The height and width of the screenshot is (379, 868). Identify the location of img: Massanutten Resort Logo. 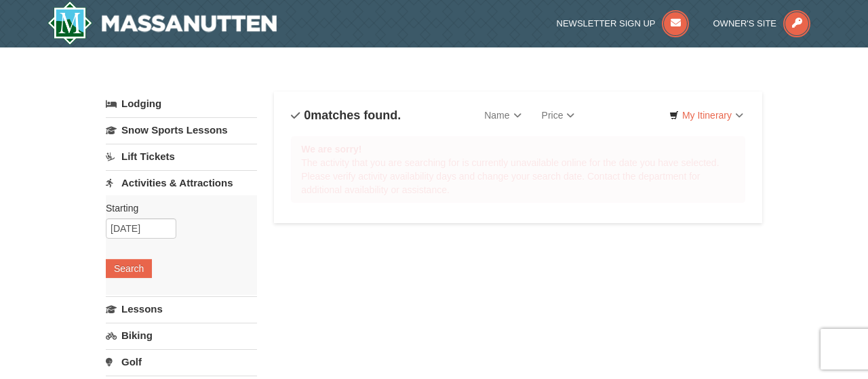
(162, 23).